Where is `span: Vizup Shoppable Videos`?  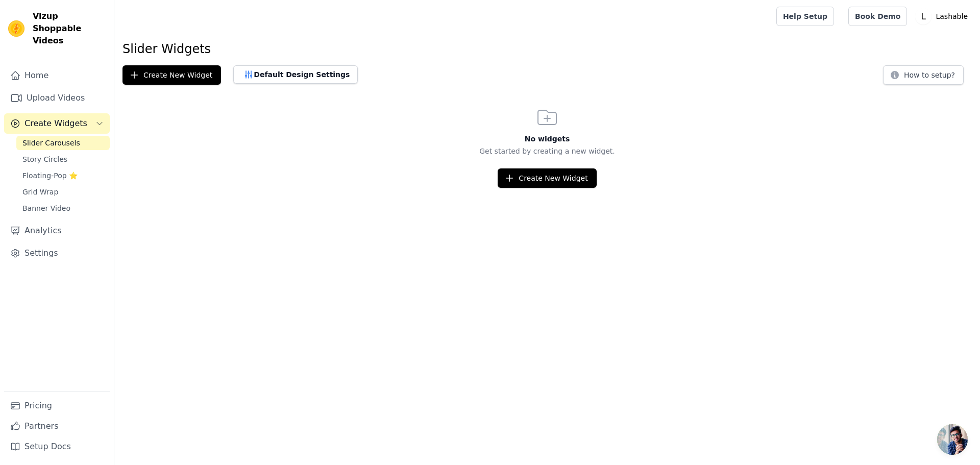 span: Vizup Shoppable Videos is located at coordinates (69, 29).